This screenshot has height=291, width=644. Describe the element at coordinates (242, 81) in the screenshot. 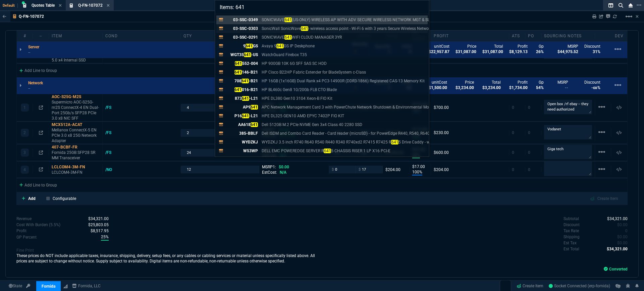

I see `p: 708 -B21` at that location.